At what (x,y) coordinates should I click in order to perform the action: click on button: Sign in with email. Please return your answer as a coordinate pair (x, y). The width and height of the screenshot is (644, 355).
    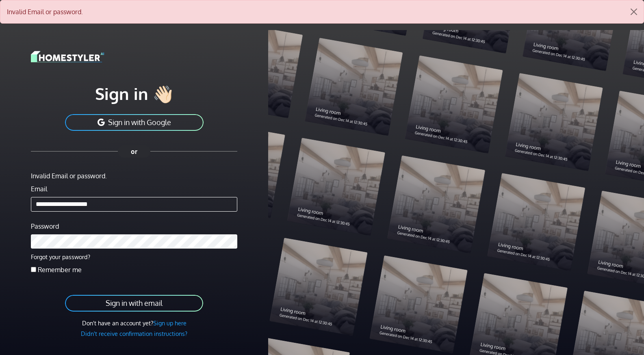
    Looking at the image, I should click on (134, 303).